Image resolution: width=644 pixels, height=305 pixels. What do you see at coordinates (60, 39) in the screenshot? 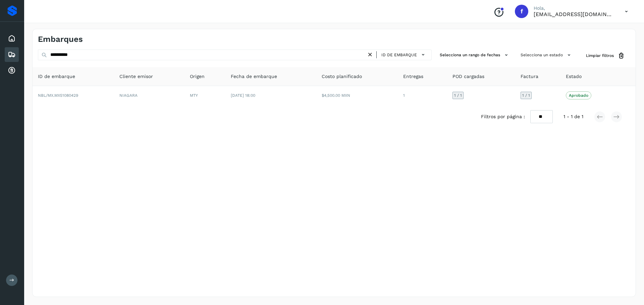
I see `h4: Embarques` at bounding box center [60, 39].